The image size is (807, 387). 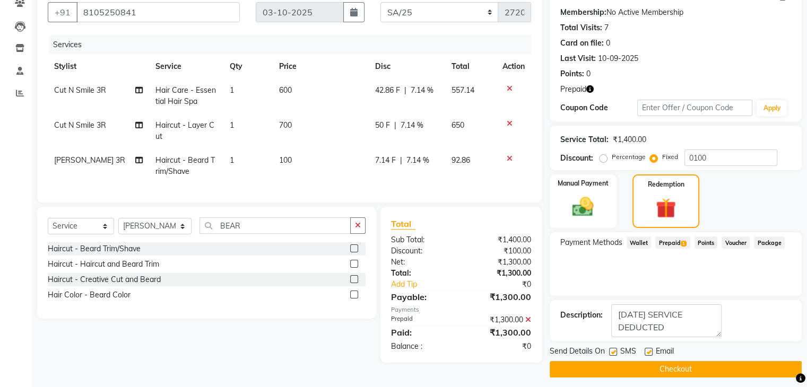 I want to click on img: _cash.svg, so click(x=583, y=207).